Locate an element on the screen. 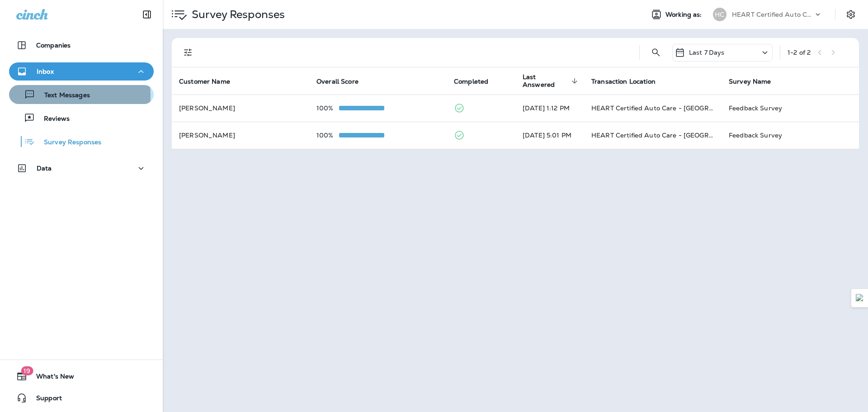 This screenshot has width=868, height=412. div: 1 - 2 of 2 is located at coordinates (799, 53).